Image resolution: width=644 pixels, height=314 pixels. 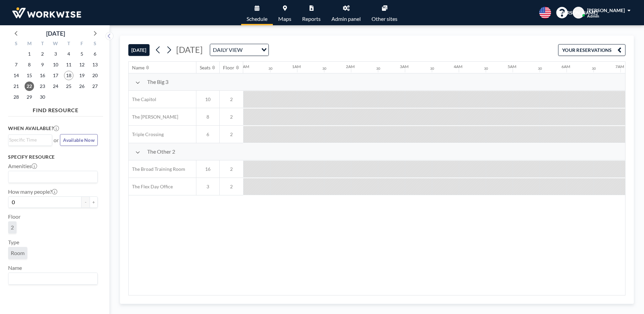 What do you see at coordinates (244, 66) in the screenshot?
I see `div: 12AM` at bounding box center [244, 66].